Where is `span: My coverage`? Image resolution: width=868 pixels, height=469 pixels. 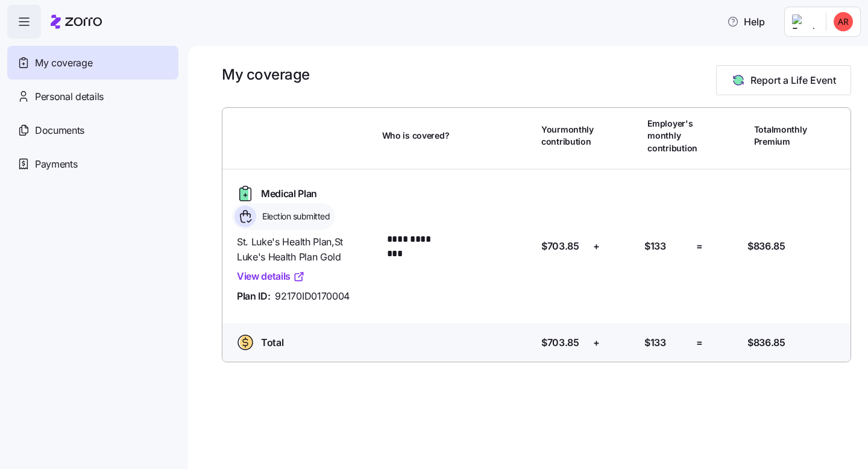
span: My coverage is located at coordinates (63, 62).